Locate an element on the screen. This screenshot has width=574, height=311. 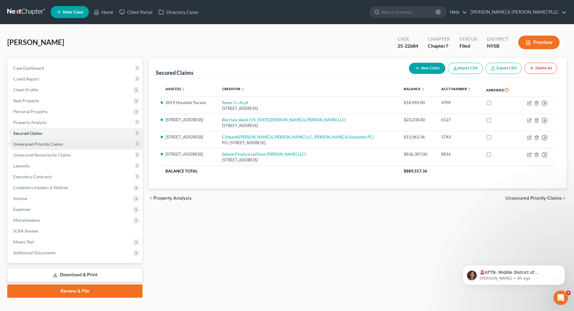
a: Case Dashboard is located at coordinates (75, 68).